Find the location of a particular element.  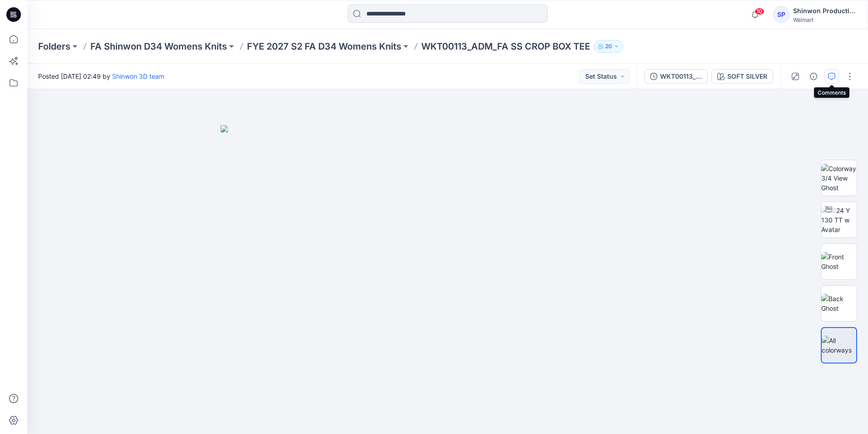

p: FYE 2027 S2 FA D34 Womens Knits is located at coordinates (325, 46).